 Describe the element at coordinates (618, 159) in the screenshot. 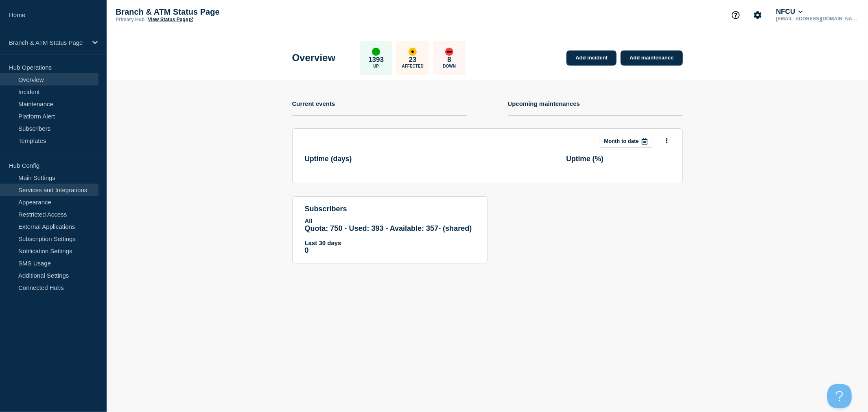

I see `h3: Uptime ( % )` at that location.